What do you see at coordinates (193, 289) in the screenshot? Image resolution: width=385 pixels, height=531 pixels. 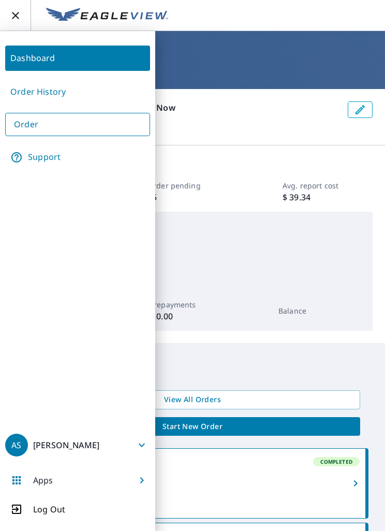 I see `p: 2025 Year To Date` at bounding box center [193, 289].